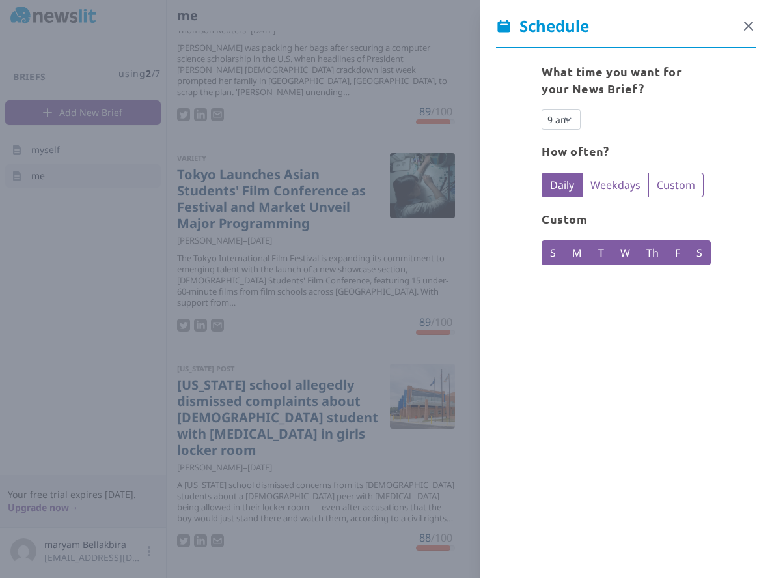 This screenshot has width=772, height=578. Describe the element at coordinates (678, 253) in the screenshot. I see `label: F` at that location.